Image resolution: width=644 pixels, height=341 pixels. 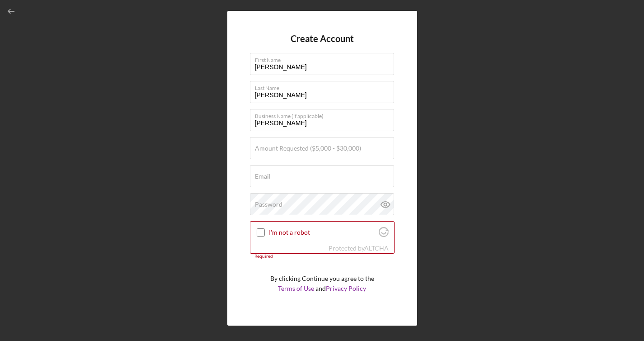 What do you see at coordinates (296, 288) in the screenshot?
I see `a: Terms of Use` at bounding box center [296, 288].